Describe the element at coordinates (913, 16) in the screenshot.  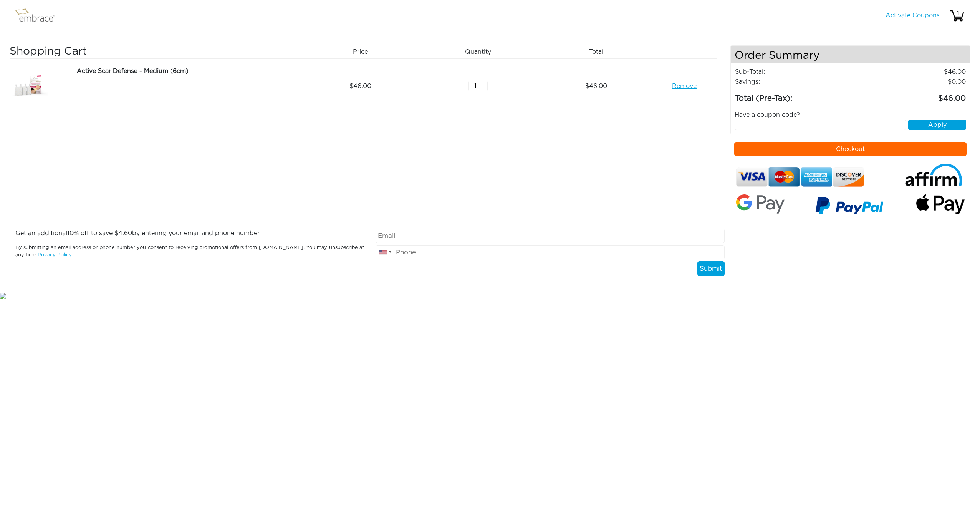
I see `a: Activate Coupons` at that location.